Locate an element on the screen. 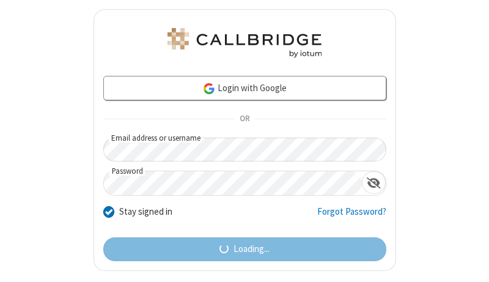  input: Email address or username is located at coordinates (244, 149).